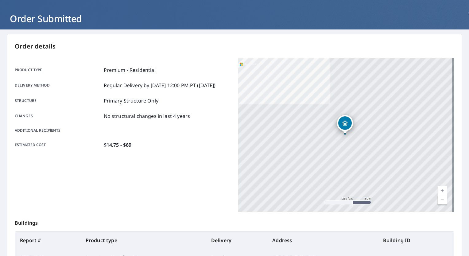 This screenshot has width=469, height=256. I want to click on p: Changes, so click(58, 116).